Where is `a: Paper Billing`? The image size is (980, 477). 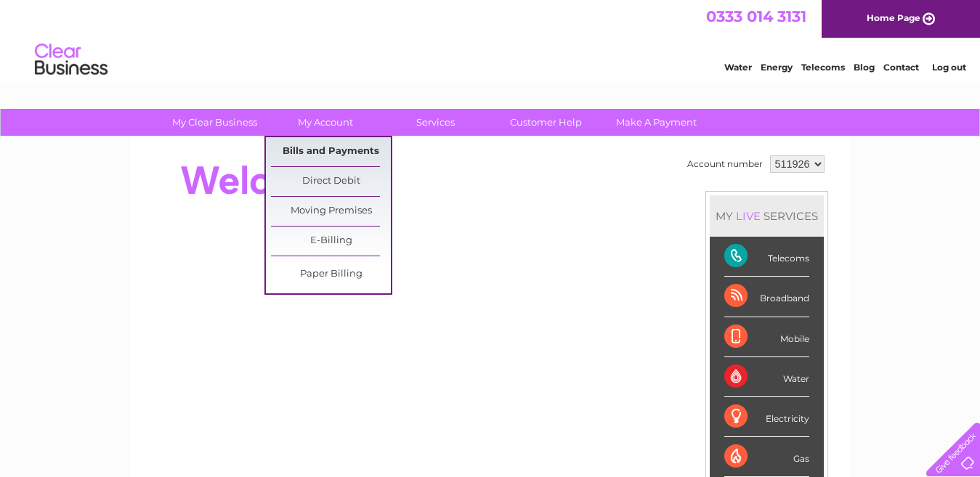 a: Paper Billing is located at coordinates (330, 274).